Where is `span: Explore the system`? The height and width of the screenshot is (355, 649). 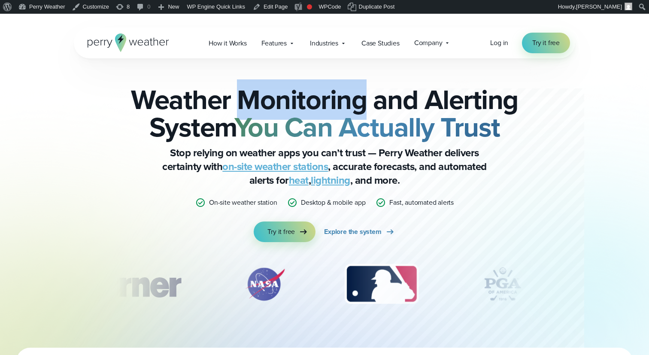 span: Explore the system is located at coordinates (353, 232).